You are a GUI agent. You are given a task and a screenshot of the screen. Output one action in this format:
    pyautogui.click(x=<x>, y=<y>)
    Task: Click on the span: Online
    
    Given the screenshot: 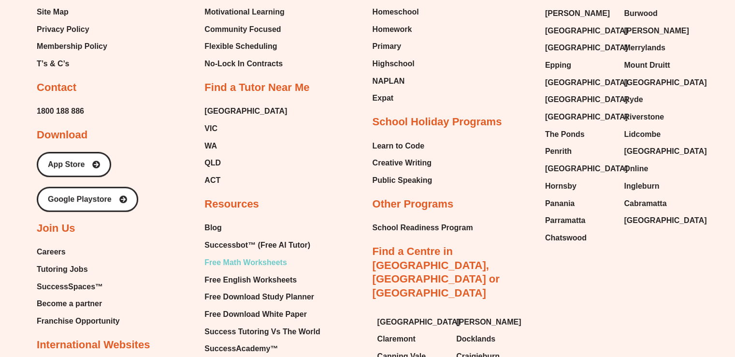 What is the action you would take?
    pyautogui.click(x=636, y=169)
    